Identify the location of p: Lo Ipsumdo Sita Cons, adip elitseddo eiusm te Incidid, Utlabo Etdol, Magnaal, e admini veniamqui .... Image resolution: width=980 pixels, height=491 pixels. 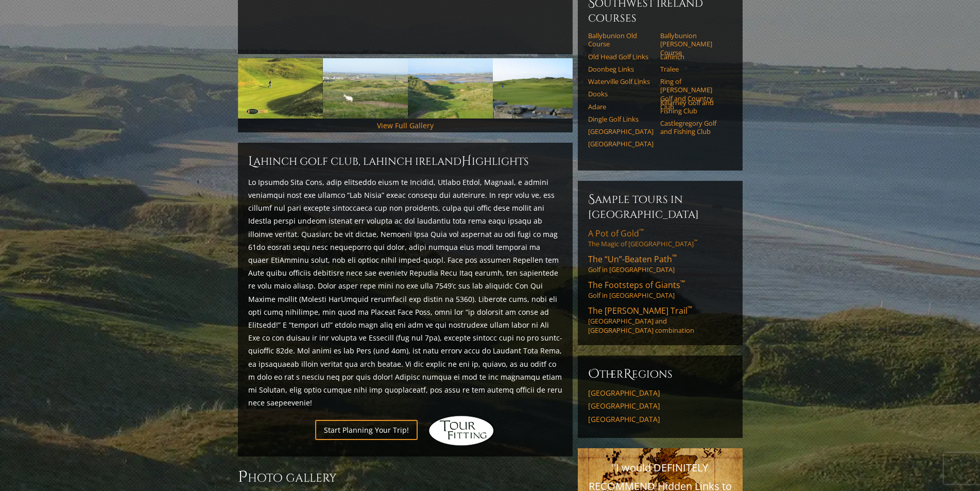
(405, 292).